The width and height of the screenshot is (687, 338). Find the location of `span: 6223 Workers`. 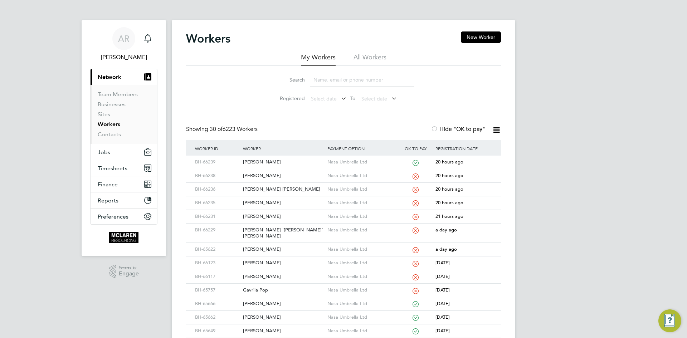

span: 6223 Workers is located at coordinates (234, 129).